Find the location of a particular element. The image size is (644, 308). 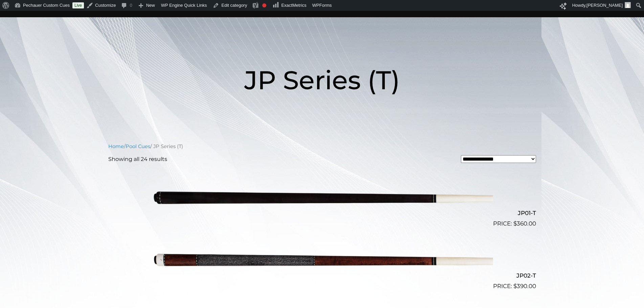

img: JP02-T is located at coordinates (322, 260).